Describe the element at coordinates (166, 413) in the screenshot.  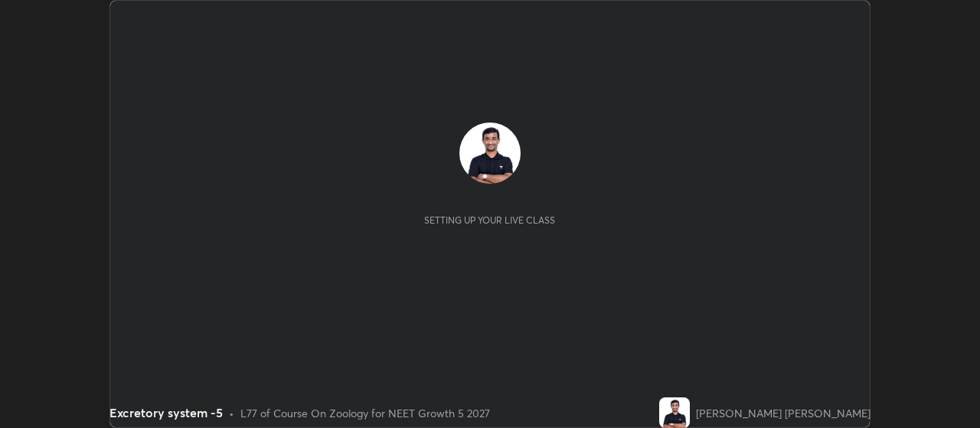
I see `div: Excretory system -5` at that location.